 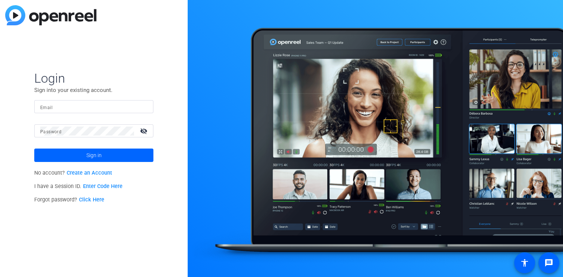 What do you see at coordinates (69, 200) in the screenshot?
I see `span: Forgot password?` at bounding box center [69, 200].